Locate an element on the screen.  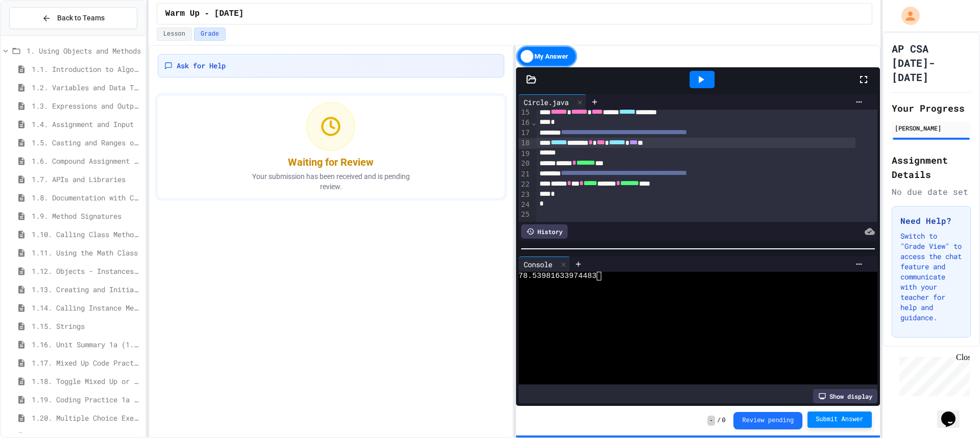
span: 1.6. Compound Assignment Operators is located at coordinates (86, 160).